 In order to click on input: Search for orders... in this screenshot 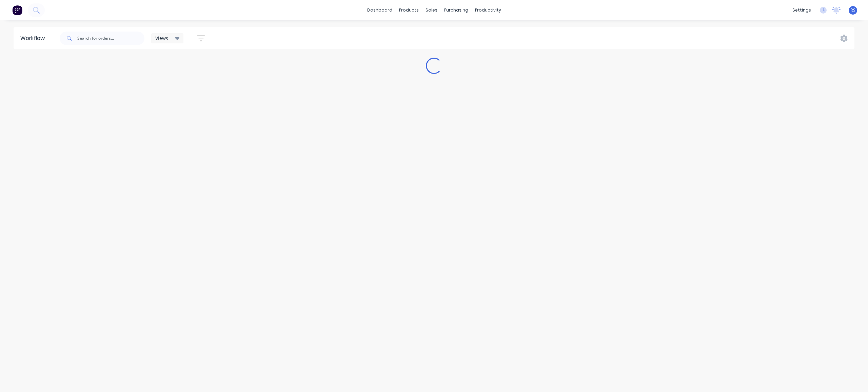, I will do `click(111, 38)`.